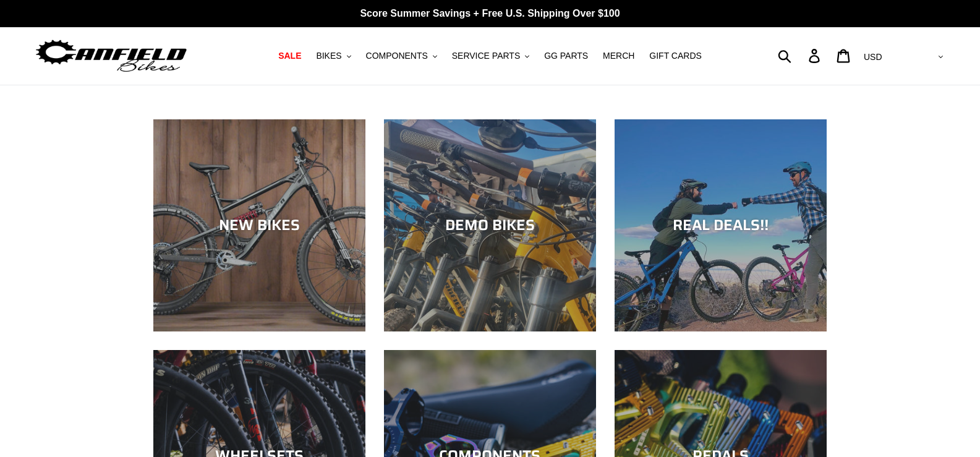  Describe the element at coordinates (801, 56) in the screenshot. I see `input: Search` at that location.